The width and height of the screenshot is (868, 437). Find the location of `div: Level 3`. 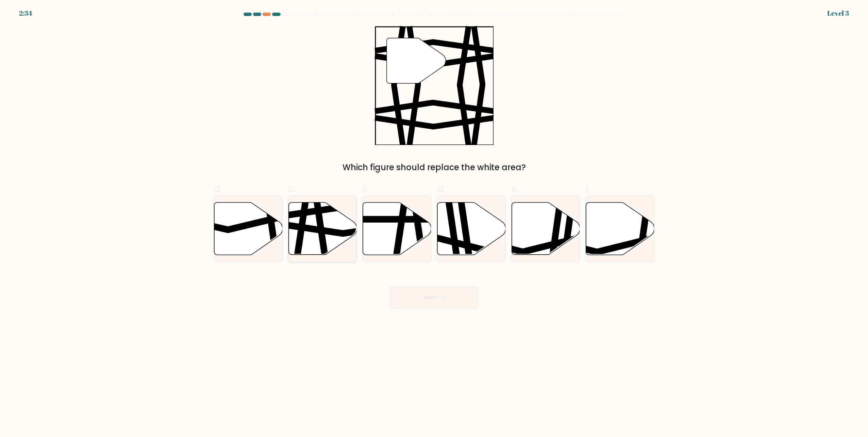

div: Level 3 is located at coordinates (838, 13).